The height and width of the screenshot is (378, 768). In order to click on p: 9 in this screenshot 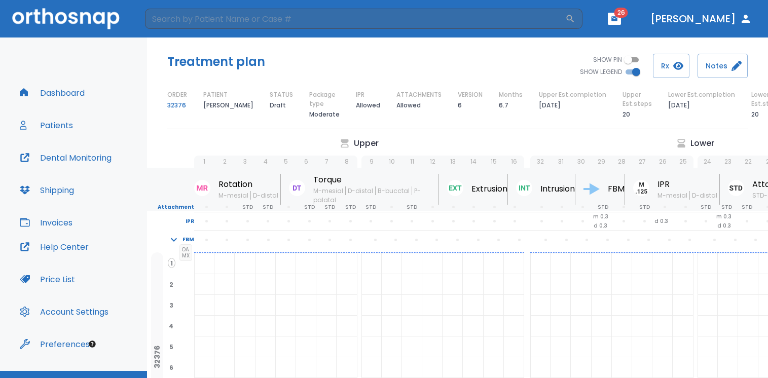, I will do `click(372, 162)`.